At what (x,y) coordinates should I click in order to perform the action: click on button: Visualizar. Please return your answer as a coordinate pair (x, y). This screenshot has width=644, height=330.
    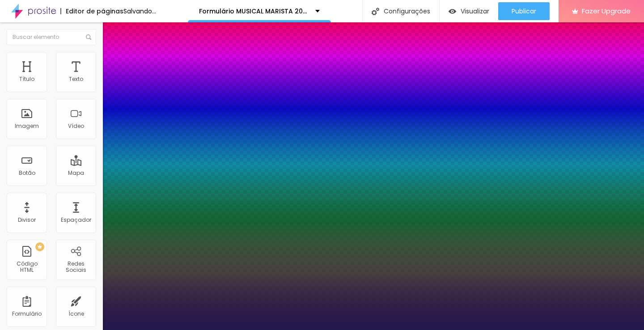
    Looking at the image, I should click on (468, 11).